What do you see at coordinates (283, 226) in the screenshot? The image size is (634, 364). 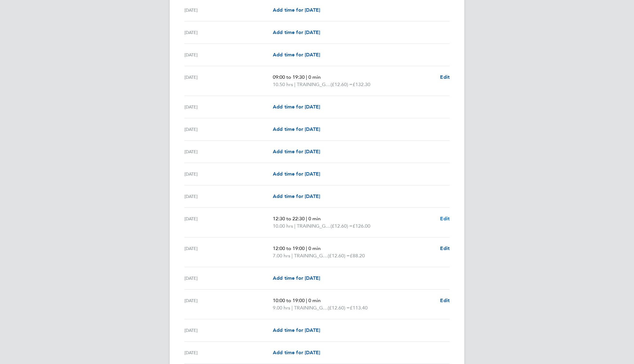 I see `span: 10.00 hrs` at bounding box center [283, 226].